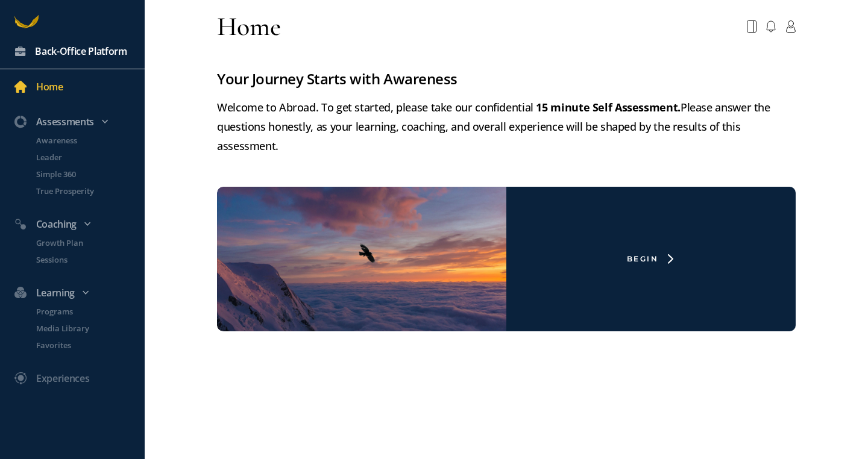  I want to click on a: Programs, so click(83, 311).